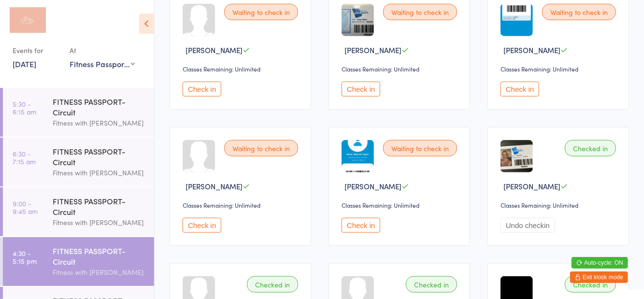  I want to click on div: Events for, so click(36, 50).